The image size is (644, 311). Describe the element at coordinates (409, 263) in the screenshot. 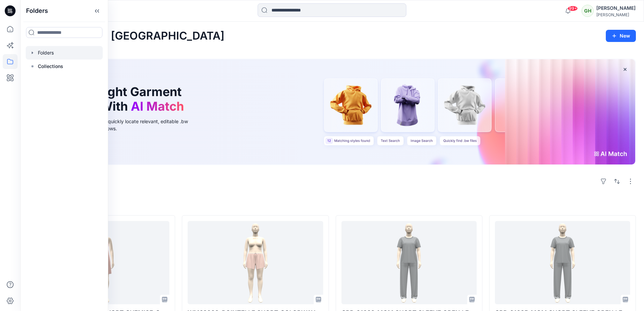

I see `a: GRP-01623-MOM SHORT SLEEVE OPEN LEG_DEV` at that location.